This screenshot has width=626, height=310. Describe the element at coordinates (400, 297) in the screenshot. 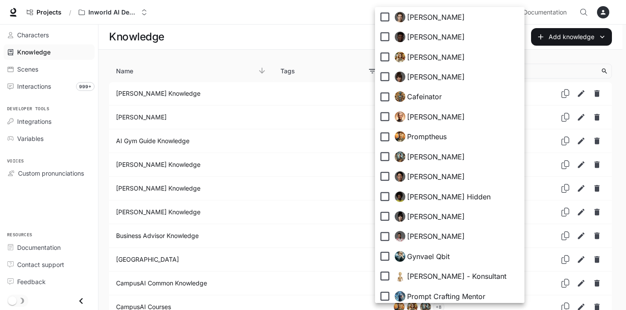

I see `img: 1879566a-0323-4961-95d5-524f350216f7-1024.webp` at that location.